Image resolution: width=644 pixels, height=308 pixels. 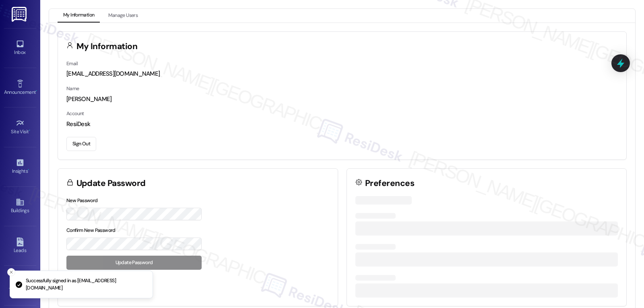 What do you see at coordinates (20, 206) in the screenshot?
I see `a: Buildings` at bounding box center [20, 206].